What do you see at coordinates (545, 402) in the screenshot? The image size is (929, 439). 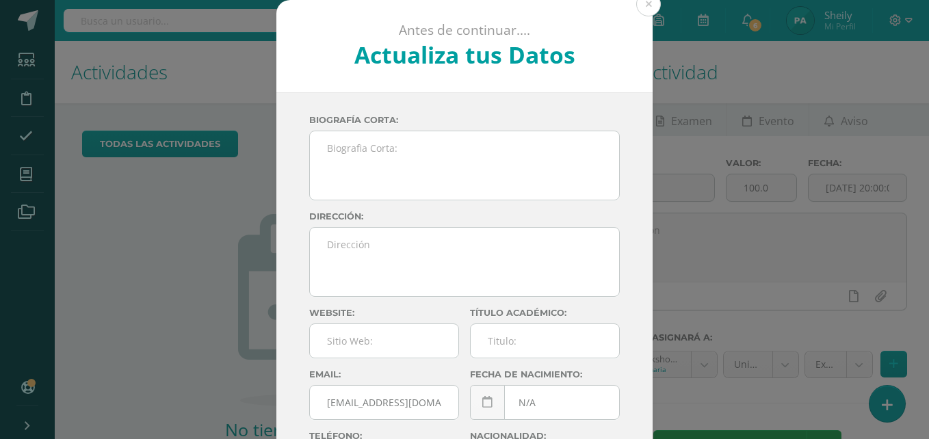 I see `input: Fecha de Nacimiento:` at bounding box center [545, 402].